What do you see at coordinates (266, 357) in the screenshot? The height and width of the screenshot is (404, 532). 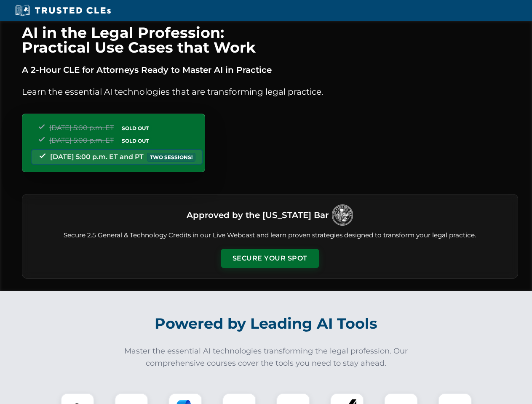 I see `p: Master the essential AI technologies transforming the legal profession. Our comprehensive courses...` at bounding box center [266, 357].